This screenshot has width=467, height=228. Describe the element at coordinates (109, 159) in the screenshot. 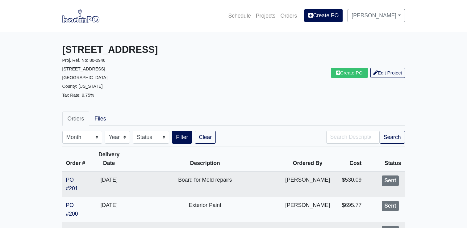

I see `th: Delivery Date` at that location.